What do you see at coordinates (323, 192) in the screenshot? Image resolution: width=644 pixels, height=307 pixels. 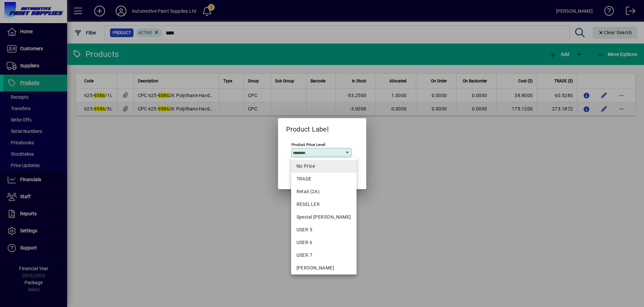 I see `mat-option: Retail (2A)` at bounding box center [323, 192].